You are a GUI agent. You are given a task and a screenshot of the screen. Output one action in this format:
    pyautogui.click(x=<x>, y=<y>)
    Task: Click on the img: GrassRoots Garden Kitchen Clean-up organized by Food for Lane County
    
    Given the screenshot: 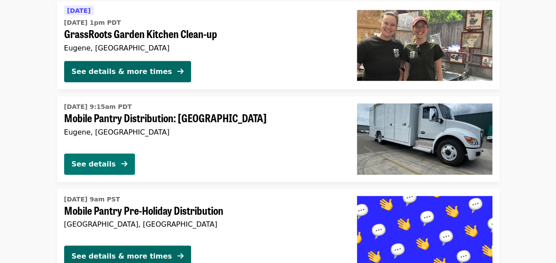 What is the action you would take?
    pyautogui.click(x=425, y=46)
    